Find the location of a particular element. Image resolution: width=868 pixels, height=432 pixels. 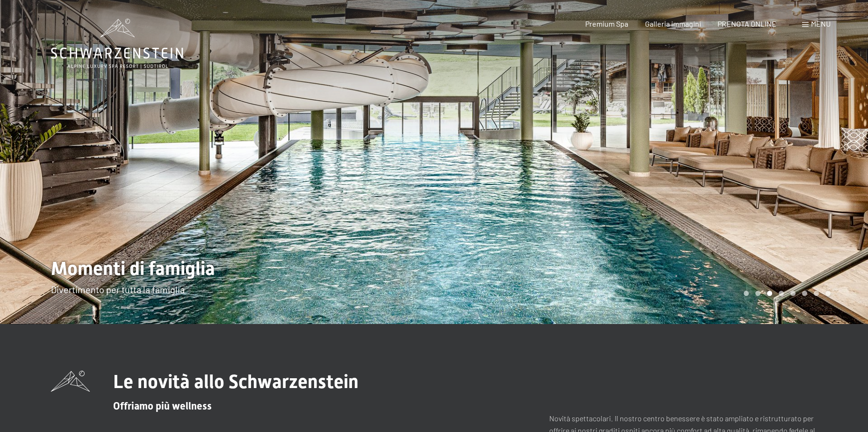

span: Menu is located at coordinates (821, 23).